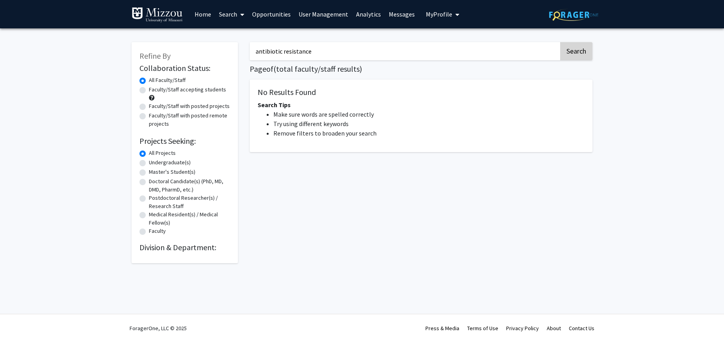 The width and height of the screenshot is (724, 342). What do you see at coordinates (421, 169) in the screenshot?
I see `nav: Page navigation` at bounding box center [421, 169].